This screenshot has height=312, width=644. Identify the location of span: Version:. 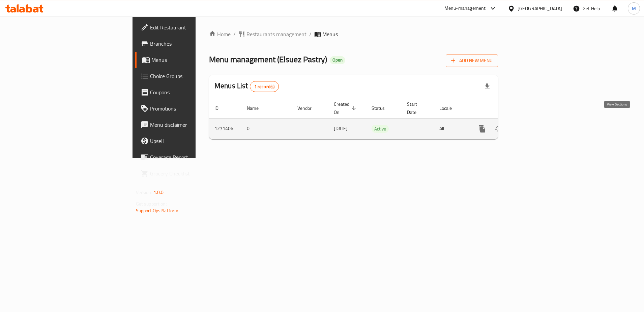
(144, 192).